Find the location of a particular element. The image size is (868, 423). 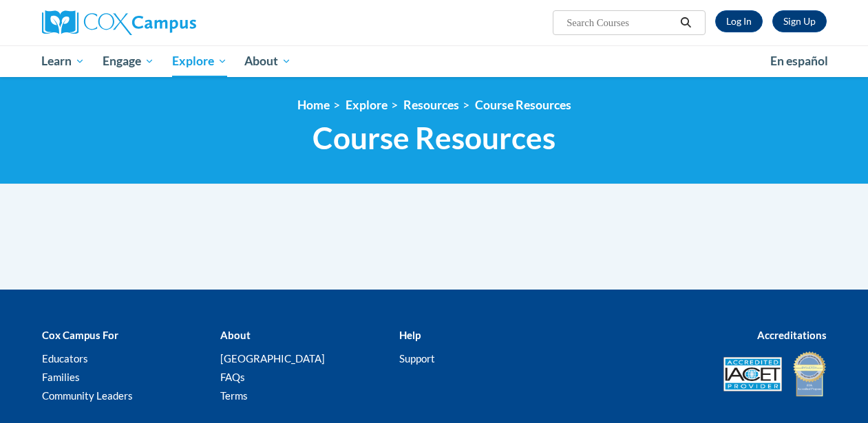

span: Learn is located at coordinates (63, 61).